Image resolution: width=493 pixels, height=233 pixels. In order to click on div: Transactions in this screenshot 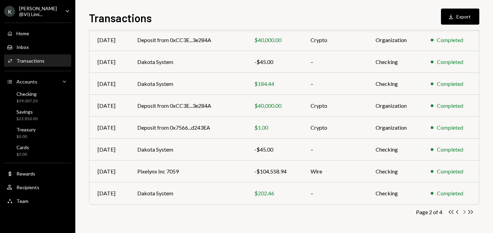, I will do `click(30, 61)`.